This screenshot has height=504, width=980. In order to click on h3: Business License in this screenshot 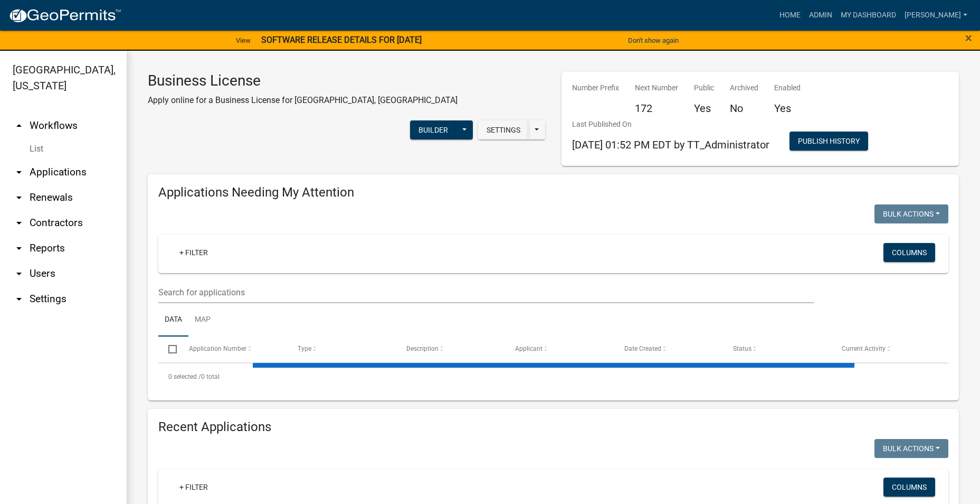, I will do `click(303, 80)`.